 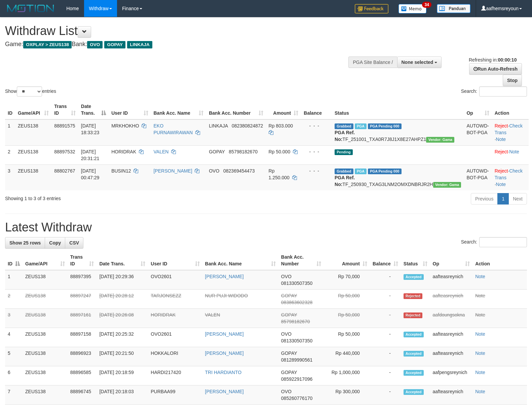 I want to click on a: Next, so click(x=517, y=199).